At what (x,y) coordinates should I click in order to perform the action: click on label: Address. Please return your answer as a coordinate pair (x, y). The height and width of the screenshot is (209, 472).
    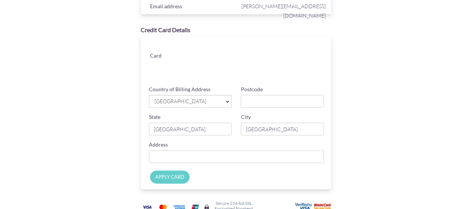
    Looking at the image, I should click on (158, 144).